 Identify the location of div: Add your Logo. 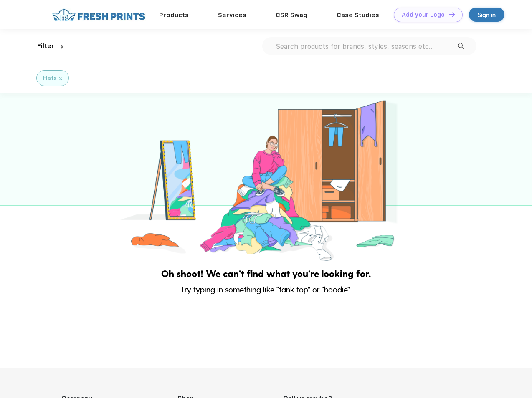
(423, 15).